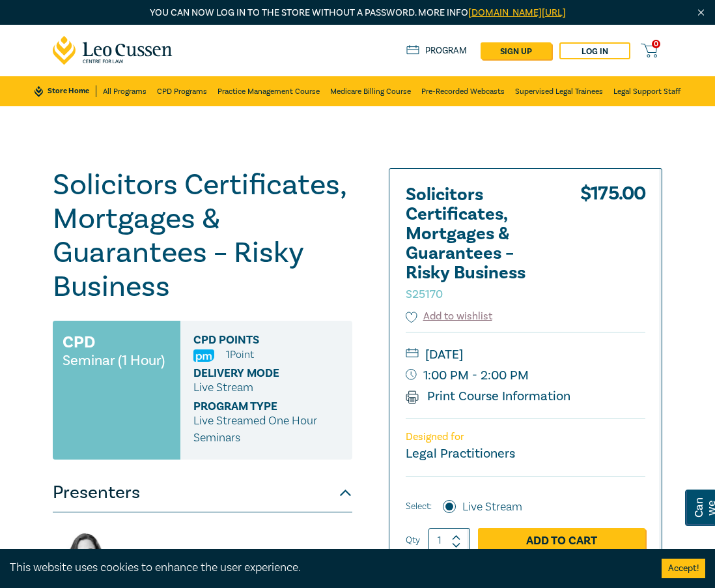 This screenshot has height=588, width=715. I want to click on span: Program type, so click(254, 406).